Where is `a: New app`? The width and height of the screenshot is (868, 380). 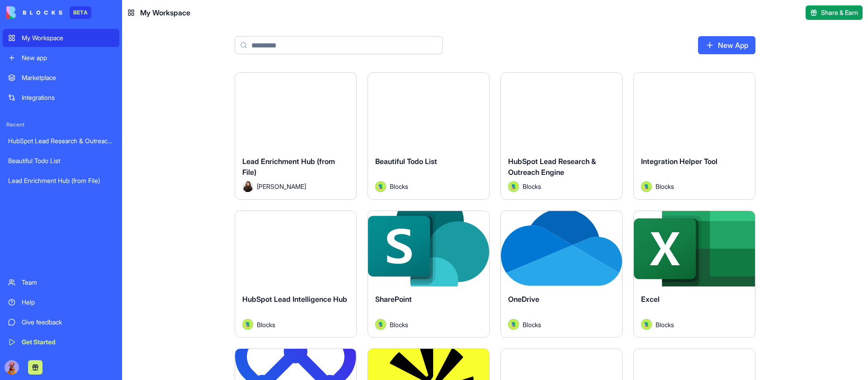 a: New app is located at coordinates (61, 58).